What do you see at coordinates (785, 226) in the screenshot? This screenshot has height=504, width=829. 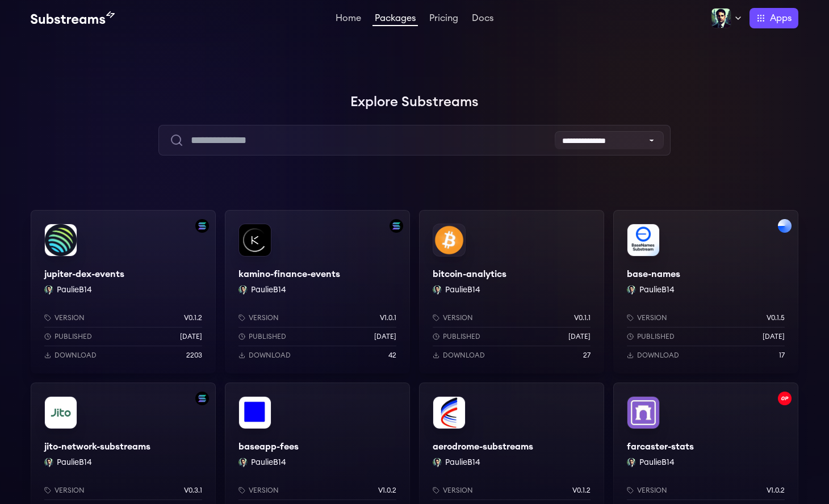 I see `img: Filter by base network` at bounding box center [785, 226].